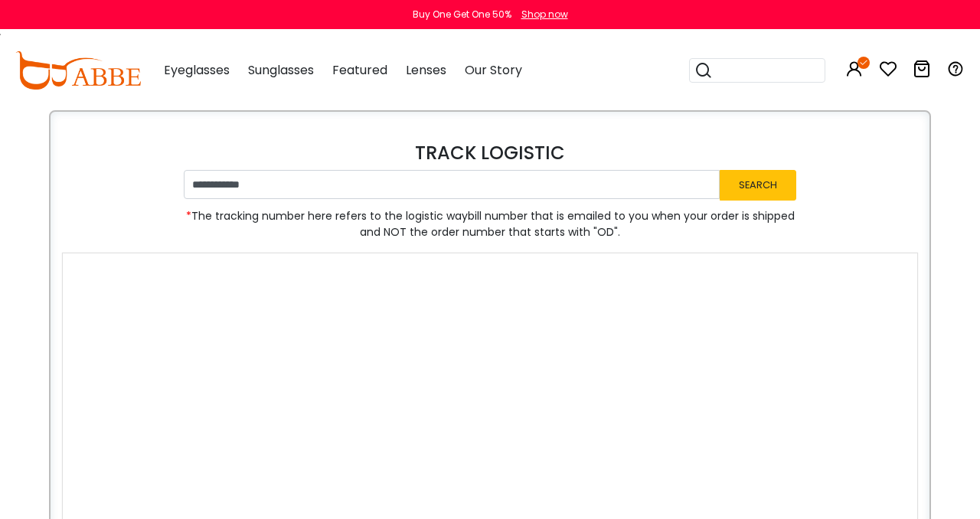  Describe the element at coordinates (78, 70) in the screenshot. I see `img: abbeglasses.com` at that location.